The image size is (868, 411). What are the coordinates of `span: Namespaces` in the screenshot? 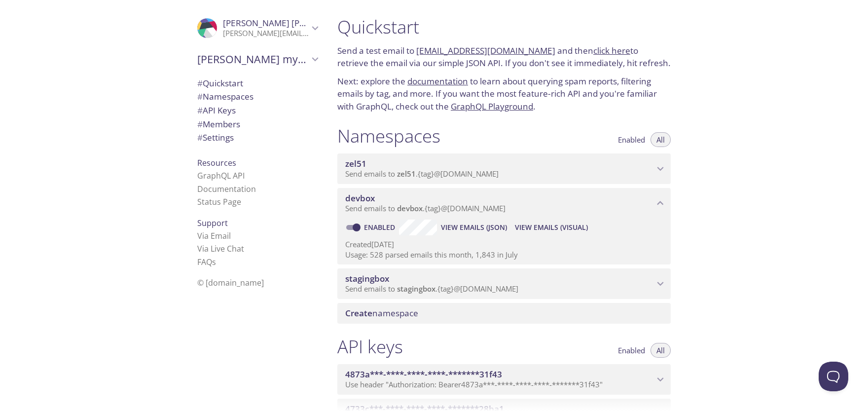 It's located at (226, 96).